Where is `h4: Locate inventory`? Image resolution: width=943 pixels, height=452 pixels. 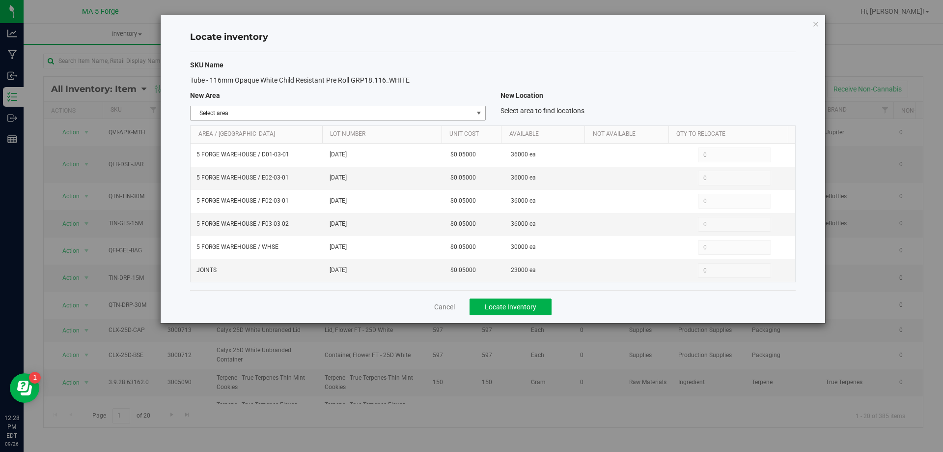
h4: Locate inventory is located at coordinates (493, 37).